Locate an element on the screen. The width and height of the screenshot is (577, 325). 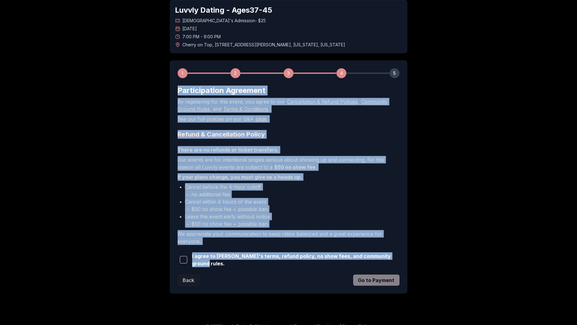
button: Back is located at coordinates (189, 280).